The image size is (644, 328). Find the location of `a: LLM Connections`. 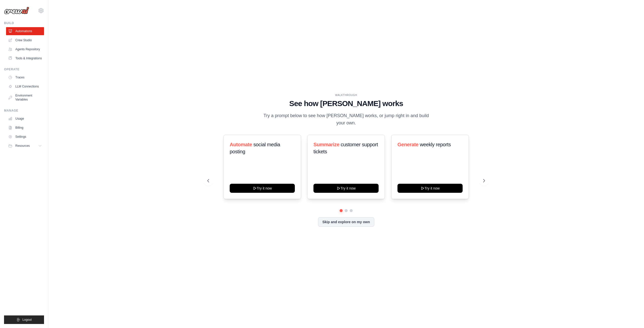

a: LLM Connections is located at coordinates (25, 87).